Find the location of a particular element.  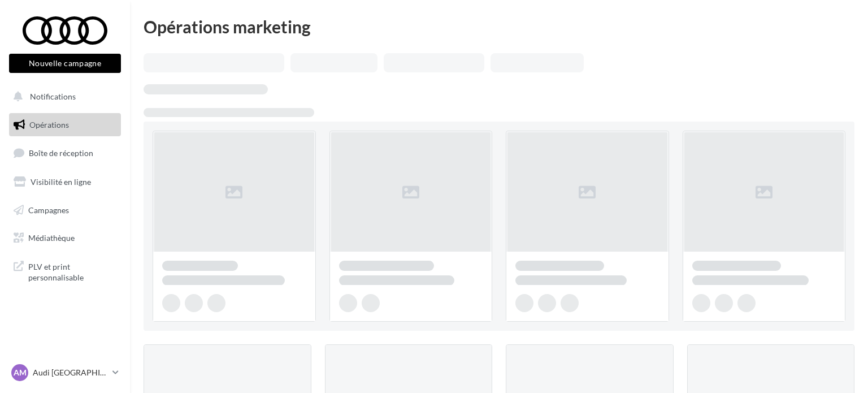

span: PLV et print personnalisable is located at coordinates (72, 271).